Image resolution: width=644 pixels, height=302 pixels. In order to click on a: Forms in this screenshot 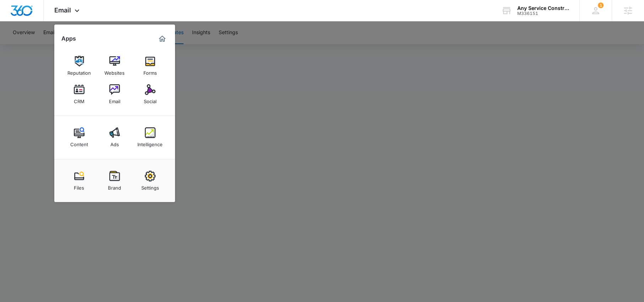, I will do `click(150, 66)`.